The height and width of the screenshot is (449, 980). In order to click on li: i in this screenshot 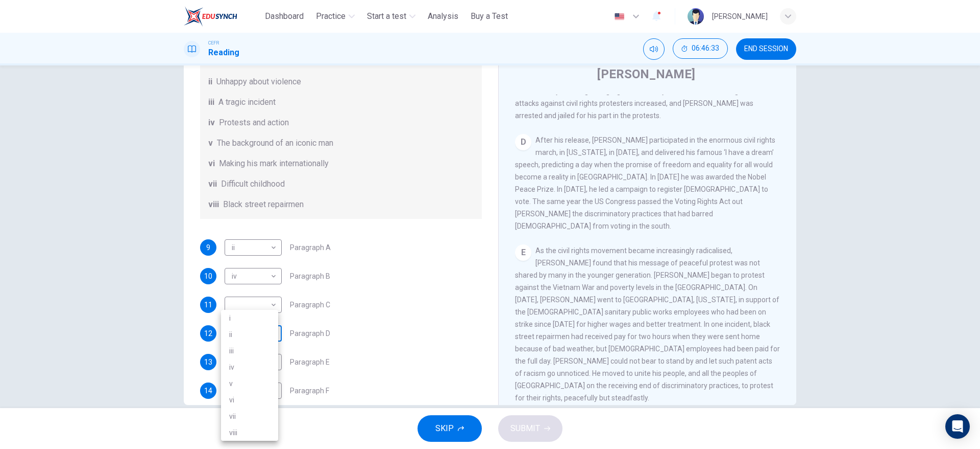, I will do `click(250, 317)`.